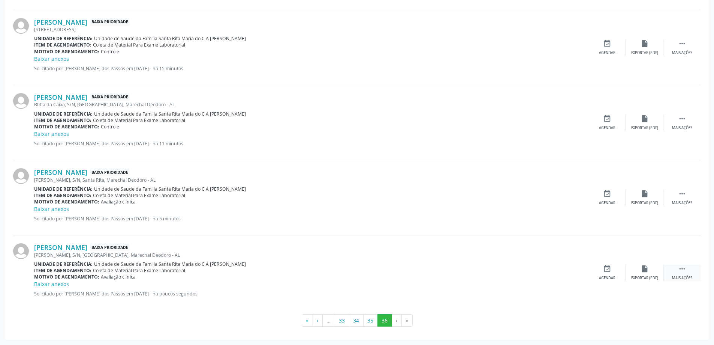 This screenshot has height=345, width=714. I want to click on ul: Pagination, so click(357, 320).